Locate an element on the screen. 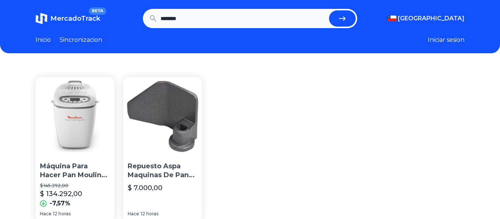 The width and height of the screenshot is (500, 219). p: Máquina Para Hacer Pan Moulinex Home Bread Baguette Blanco Y Gris 220v is located at coordinates (75, 171).